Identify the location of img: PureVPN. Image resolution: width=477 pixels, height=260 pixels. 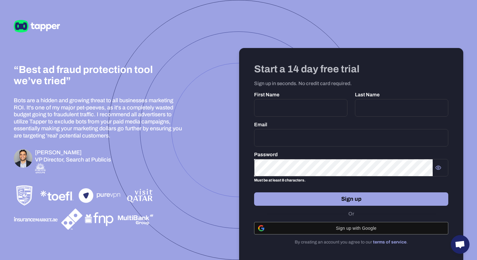
(101, 196).